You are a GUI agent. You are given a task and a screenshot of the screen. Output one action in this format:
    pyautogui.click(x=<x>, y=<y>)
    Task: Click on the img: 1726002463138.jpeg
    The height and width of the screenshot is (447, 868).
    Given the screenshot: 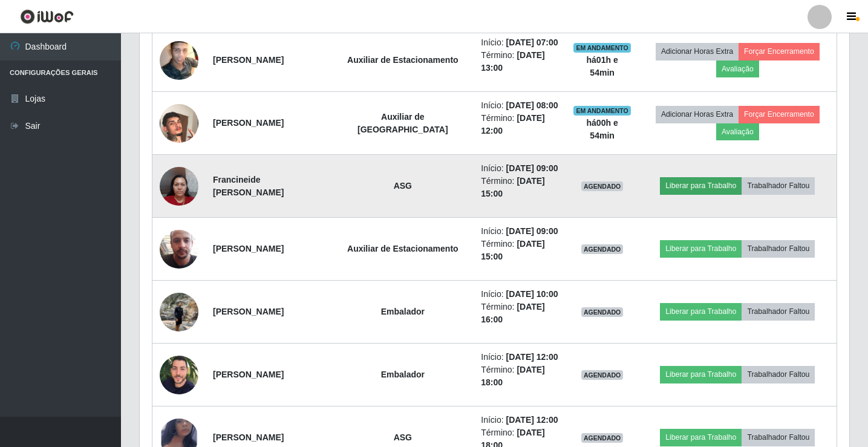 What is the action you would take?
    pyautogui.click(x=179, y=123)
    